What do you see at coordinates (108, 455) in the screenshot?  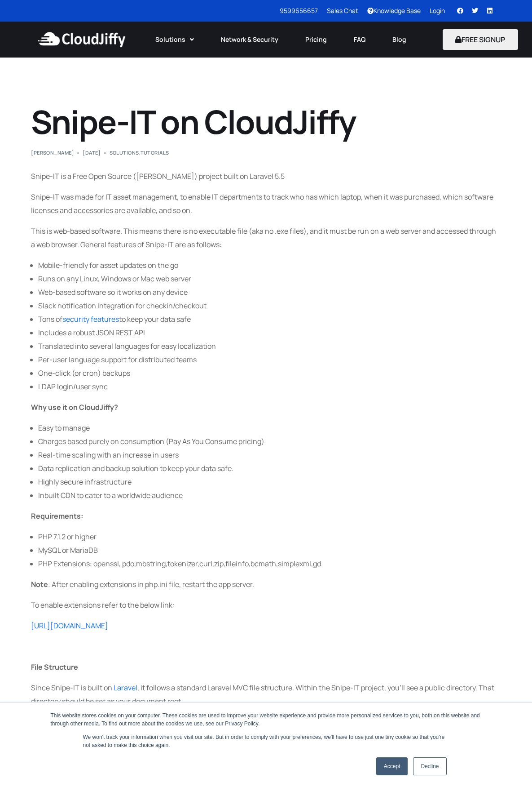 I see `span: Real-time scaling with an increase in users` at bounding box center [108, 455].